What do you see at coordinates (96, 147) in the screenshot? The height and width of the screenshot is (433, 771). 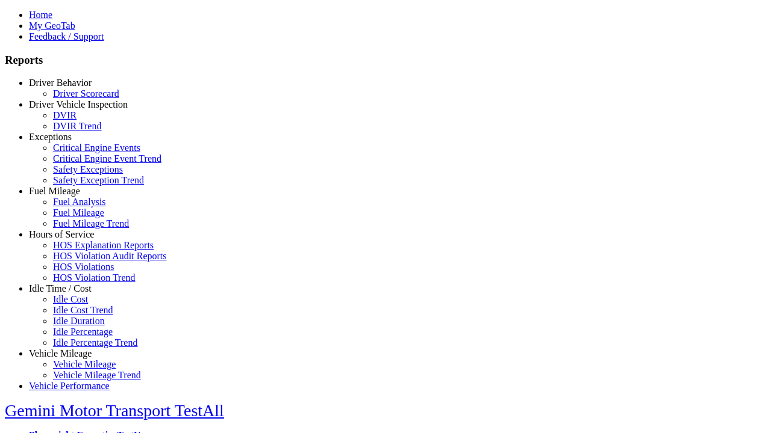 I see `a: Critical Engine Events` at bounding box center [96, 147].